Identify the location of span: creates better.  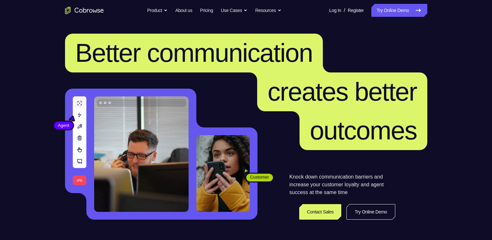
(342, 91).